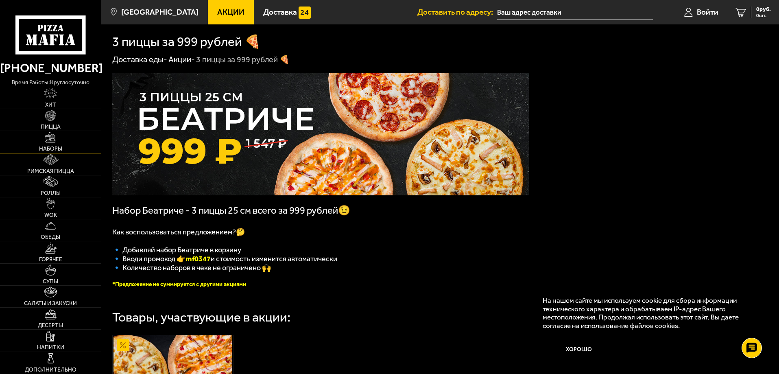 This screenshot has height=374, width=779. I want to click on span: Пицца, so click(50, 127).